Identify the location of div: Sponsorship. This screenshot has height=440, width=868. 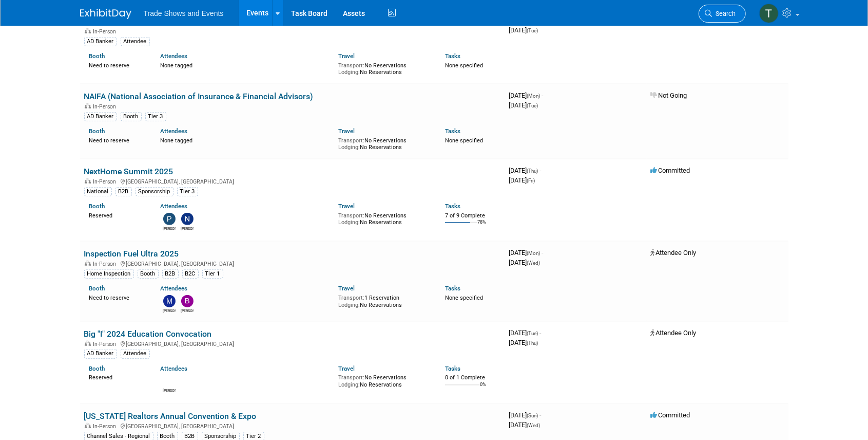
(155, 192).